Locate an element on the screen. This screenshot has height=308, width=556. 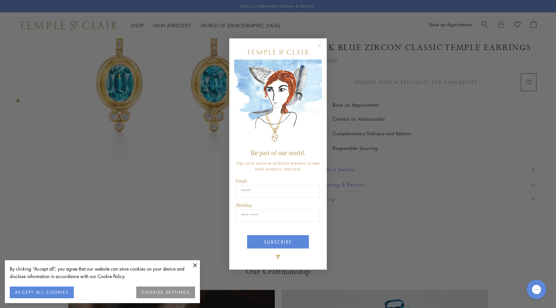
button: Close dialog is located at coordinates (322, 49).